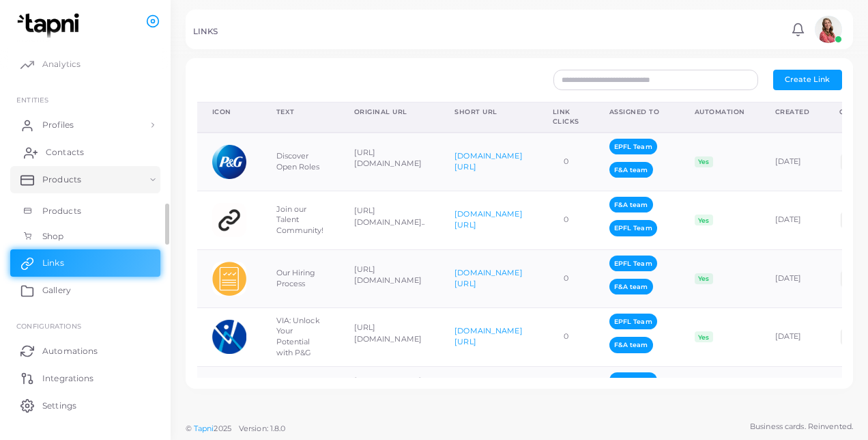 This screenshot has height=440, width=868. I want to click on span: Settings, so click(59, 406).